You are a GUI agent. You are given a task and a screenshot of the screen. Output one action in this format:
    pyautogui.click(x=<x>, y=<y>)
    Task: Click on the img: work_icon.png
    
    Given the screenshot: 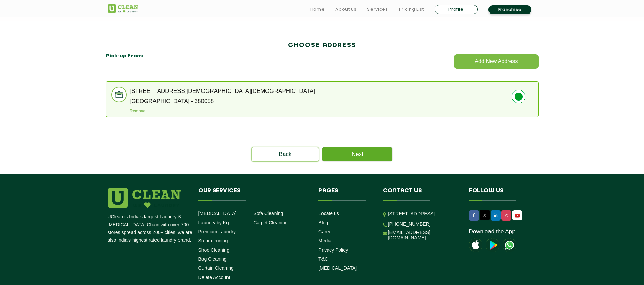 What is the action you would take?
    pyautogui.click(x=119, y=94)
    